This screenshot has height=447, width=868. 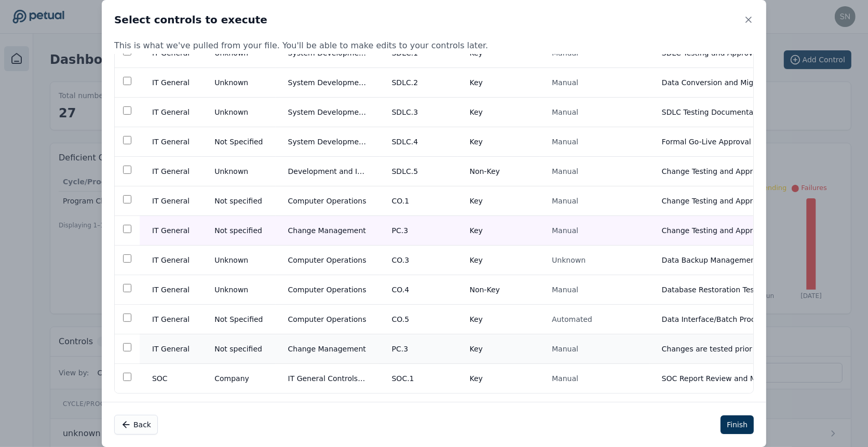 I want to click on button: Back, so click(x=136, y=425).